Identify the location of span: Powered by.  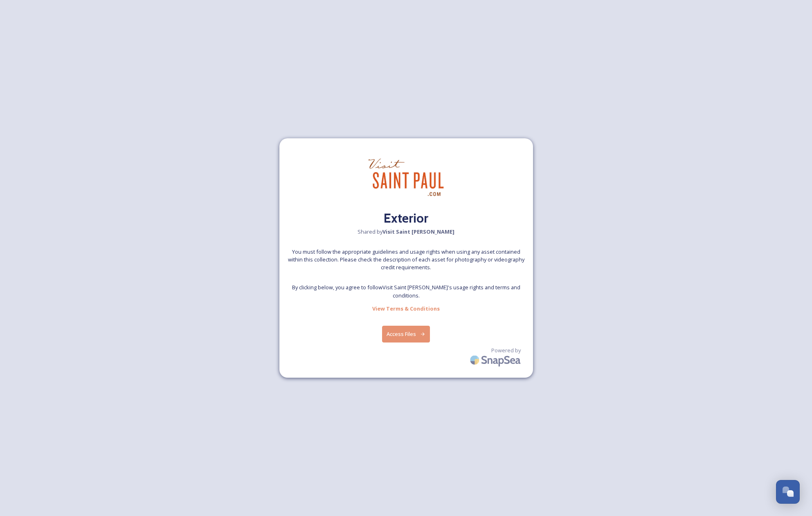
(506, 350).